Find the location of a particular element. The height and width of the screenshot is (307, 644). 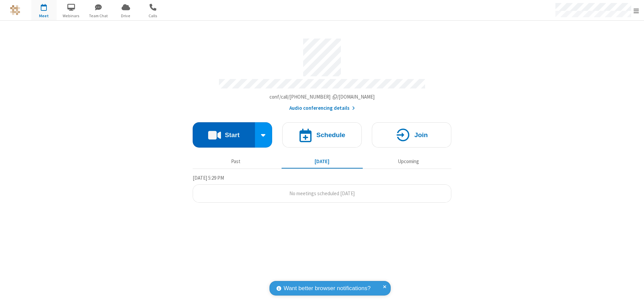

button: Join is located at coordinates (412, 135).